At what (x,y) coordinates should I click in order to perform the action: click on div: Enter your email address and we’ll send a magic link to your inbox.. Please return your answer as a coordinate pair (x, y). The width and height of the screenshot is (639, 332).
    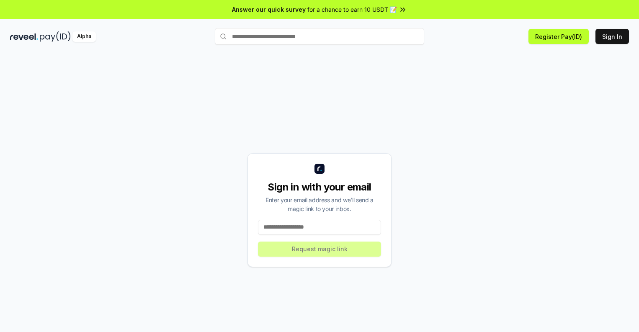
    Looking at the image, I should click on (320, 205).